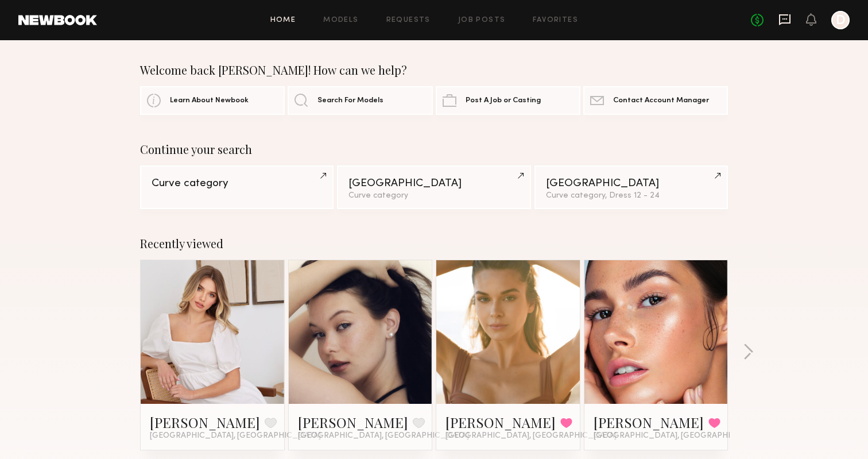 This screenshot has height=459, width=868. I want to click on a: Home, so click(283, 20).